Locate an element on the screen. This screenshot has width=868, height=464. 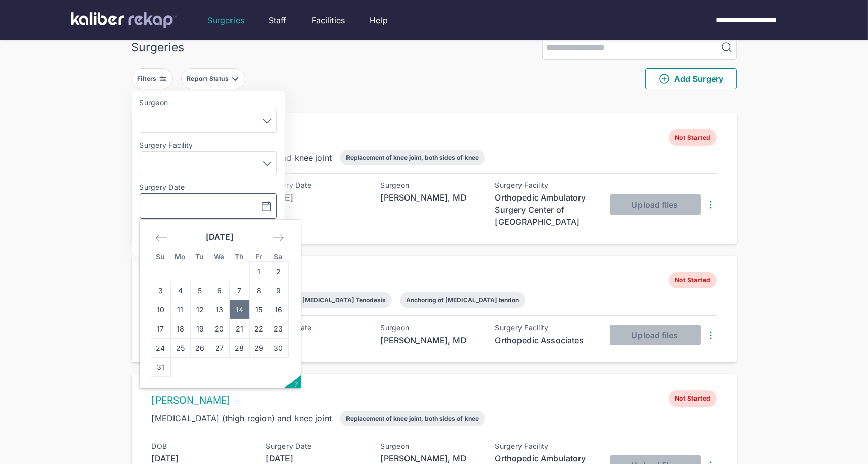
img: MagnifyingGlass.1dc66aab.svg is located at coordinates (727, 47).